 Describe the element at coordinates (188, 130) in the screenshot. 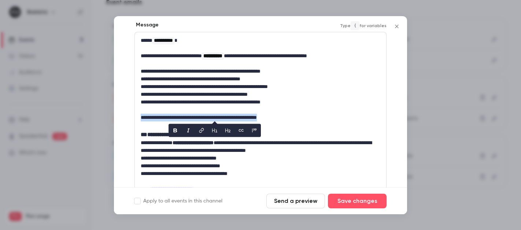

I see `button: italic` at that location.